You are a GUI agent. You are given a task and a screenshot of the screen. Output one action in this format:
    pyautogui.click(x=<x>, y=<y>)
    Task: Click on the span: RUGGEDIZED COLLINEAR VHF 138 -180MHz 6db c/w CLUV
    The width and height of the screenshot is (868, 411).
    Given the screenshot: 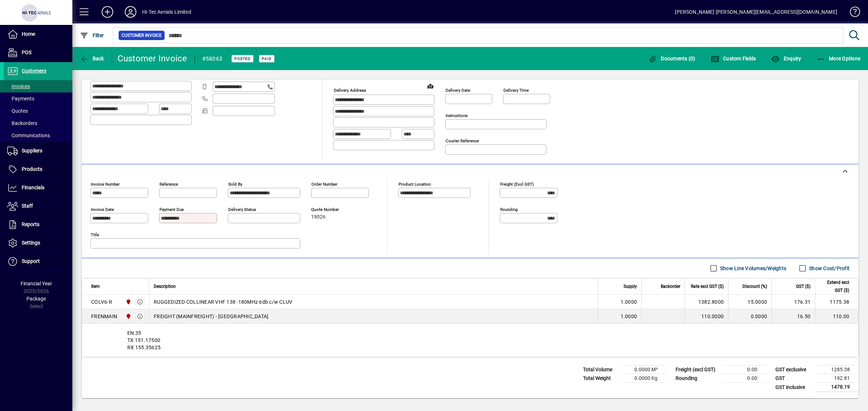 What is the action you would take?
    pyautogui.click(x=222, y=302)
    